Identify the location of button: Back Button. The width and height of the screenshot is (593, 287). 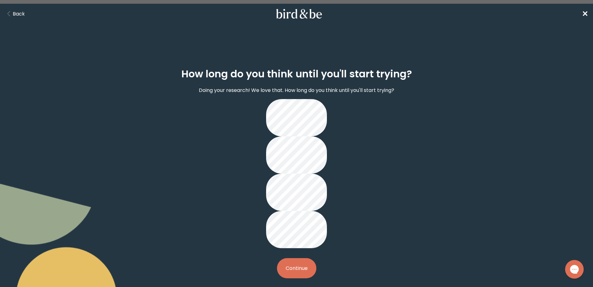
(15, 14).